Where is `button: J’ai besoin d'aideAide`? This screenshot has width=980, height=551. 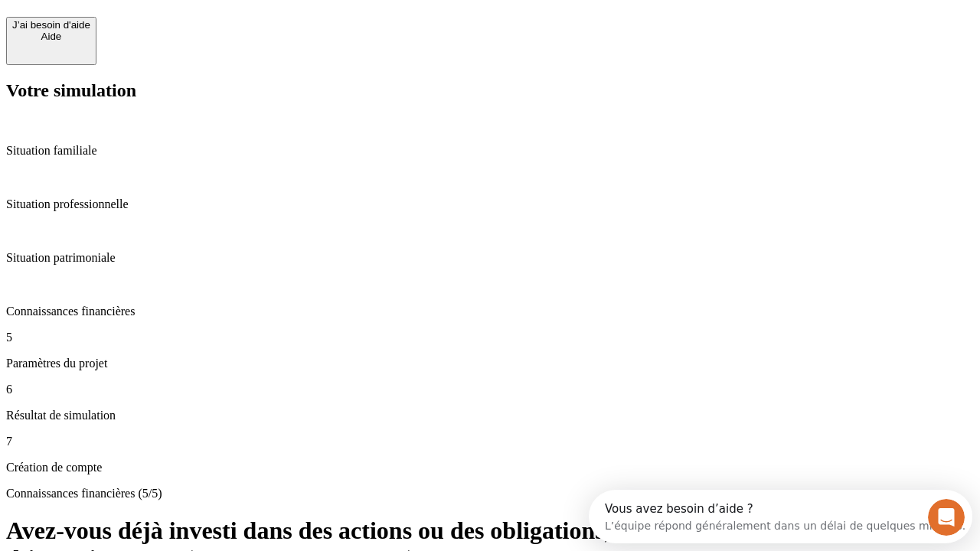 button: J’ai besoin d'aideAide is located at coordinates (51, 40).